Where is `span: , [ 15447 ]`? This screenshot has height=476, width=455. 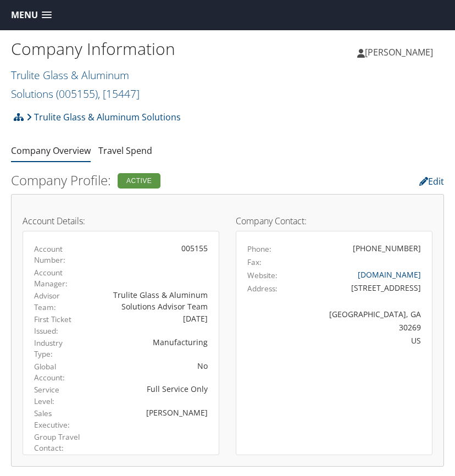 span: , [ 15447 ] is located at coordinates (119, 94).